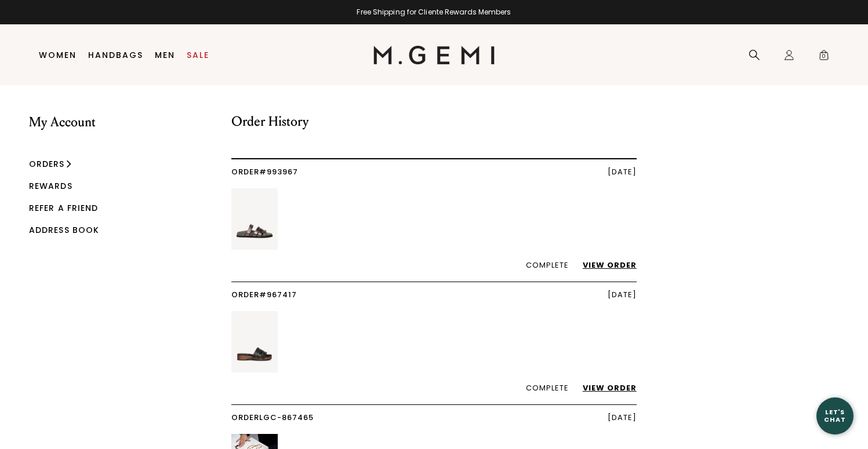  What do you see at coordinates (68, 164) in the screenshot?
I see `img: small chevron` at bounding box center [68, 164].